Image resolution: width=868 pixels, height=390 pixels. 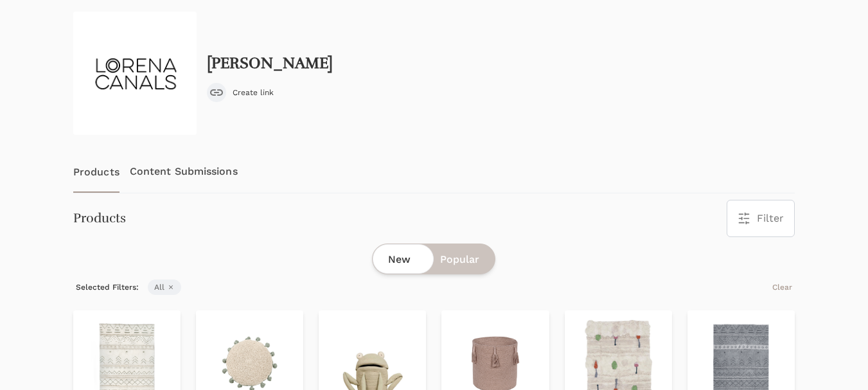 I want to click on span: All, so click(x=165, y=287).